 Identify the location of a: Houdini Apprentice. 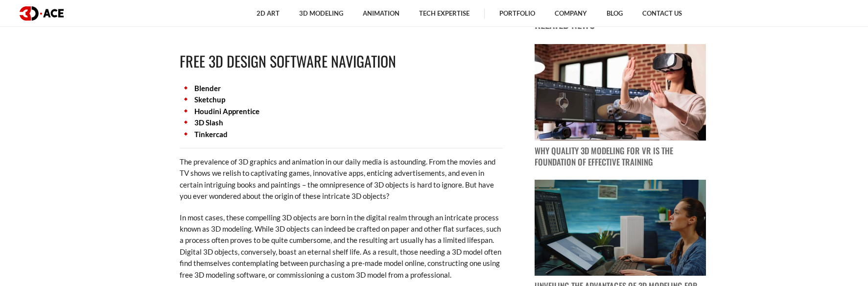
(227, 111).